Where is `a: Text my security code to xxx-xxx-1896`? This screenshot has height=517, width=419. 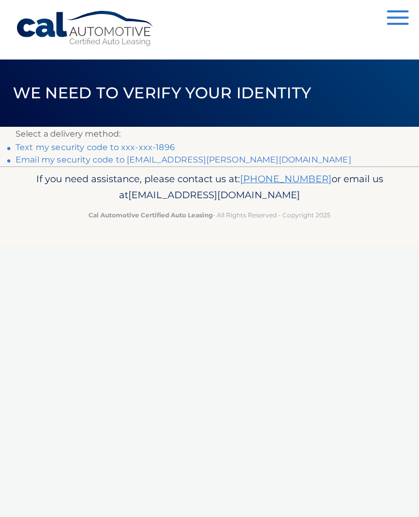 a: Text my security code to xxx-xxx-1896 is located at coordinates (95, 147).